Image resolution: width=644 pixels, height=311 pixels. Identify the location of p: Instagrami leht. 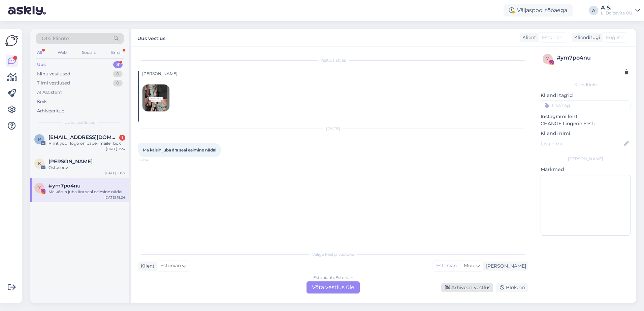
(585, 116).